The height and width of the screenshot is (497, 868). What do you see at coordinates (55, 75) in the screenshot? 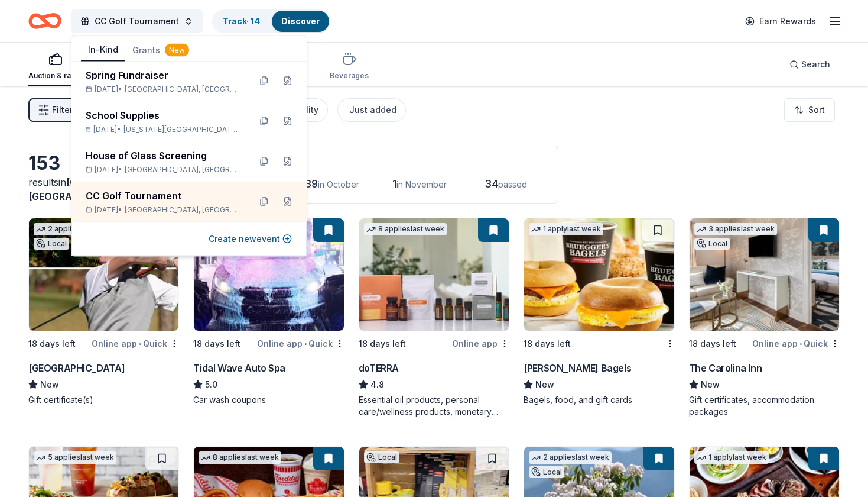
I see `div: Auction & raffle` at bounding box center [55, 75].